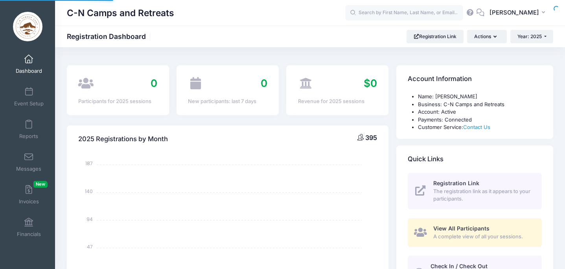 The width and height of the screenshot is (565, 269). Describe the element at coordinates (110, 36) in the screenshot. I see `h1: Registration Dashboard` at that location.